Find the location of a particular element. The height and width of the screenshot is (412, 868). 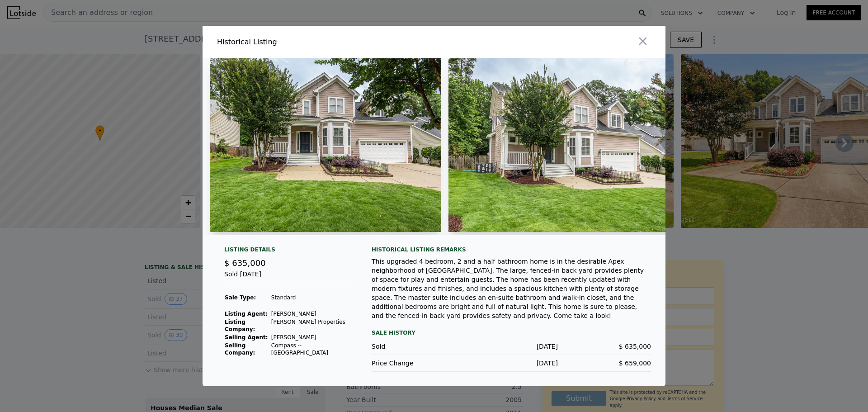

div: Price Change is located at coordinates (418, 363).